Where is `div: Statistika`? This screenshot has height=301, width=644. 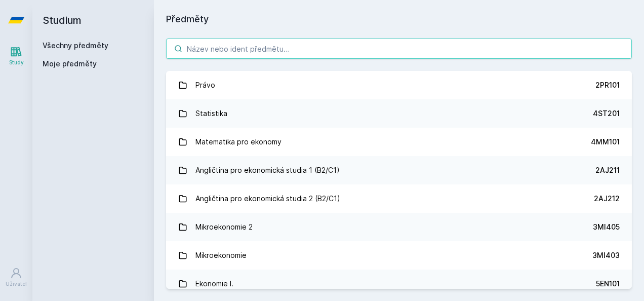 div: Statistika is located at coordinates (211, 113).